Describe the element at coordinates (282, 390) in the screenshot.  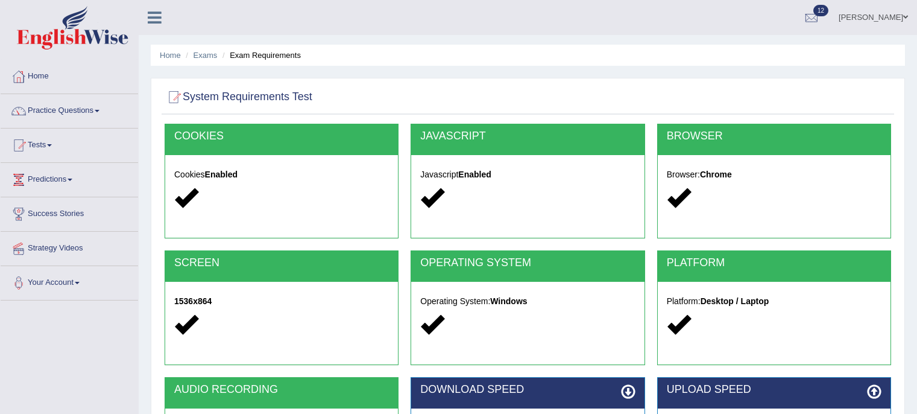
I see `h2: AUDIO RECORDING` at that location.